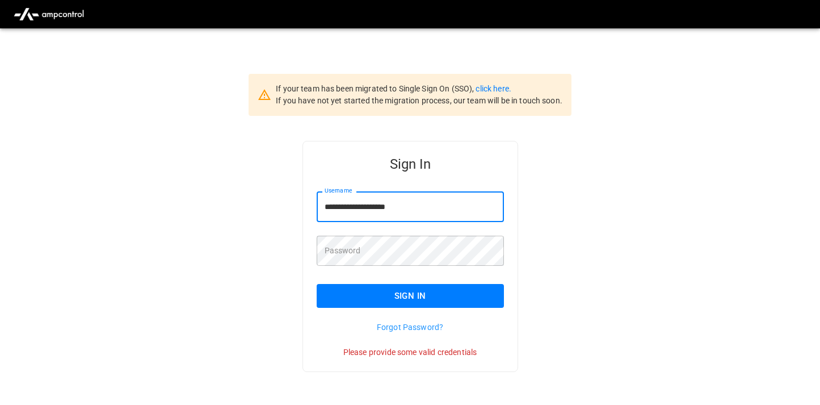 This screenshot has height=405, width=820. What do you see at coordinates (419, 100) in the screenshot?
I see `span: If you have not yet started the migration process, our team will be in touch soon.` at bounding box center [419, 100].